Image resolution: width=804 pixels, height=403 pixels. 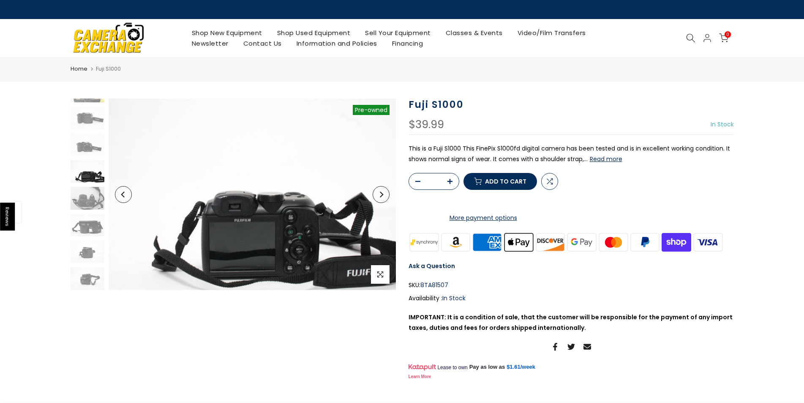 I want to click on img: amazon payments, so click(x=456, y=242).